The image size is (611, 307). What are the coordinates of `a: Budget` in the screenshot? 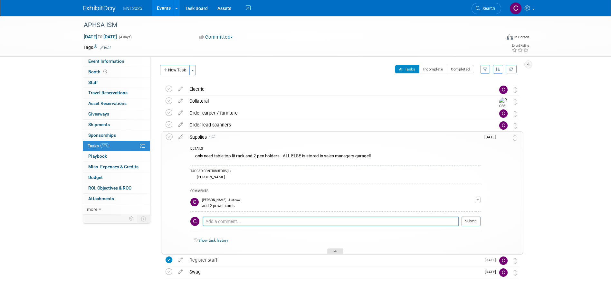 It's located at (117, 178).